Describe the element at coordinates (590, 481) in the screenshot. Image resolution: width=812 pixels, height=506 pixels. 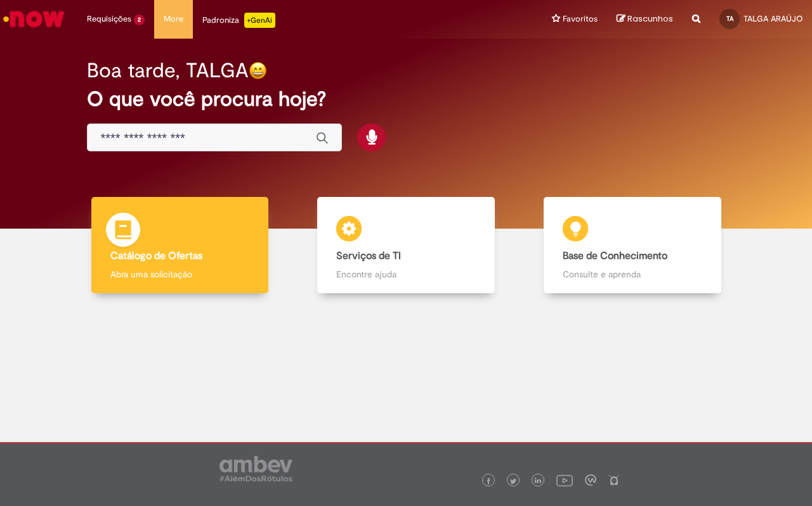
I see `img: logo_footer_workplace.png` at that location.